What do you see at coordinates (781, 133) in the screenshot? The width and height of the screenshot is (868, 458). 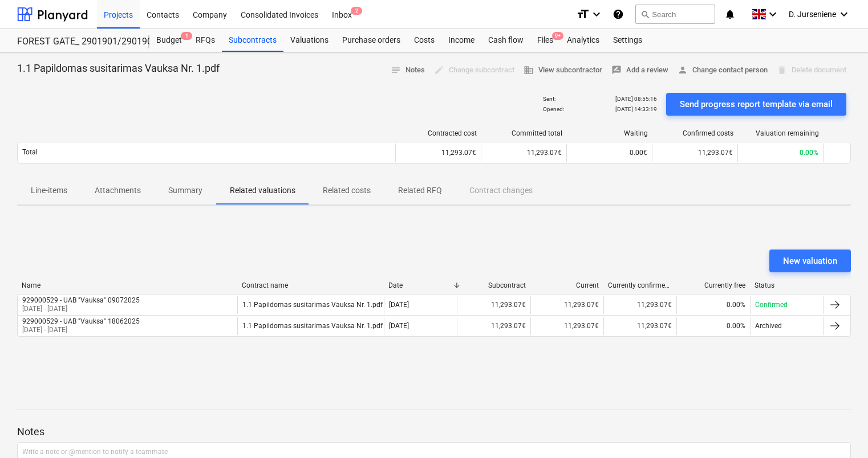 I see `div: Valuation remaining` at bounding box center [781, 133].